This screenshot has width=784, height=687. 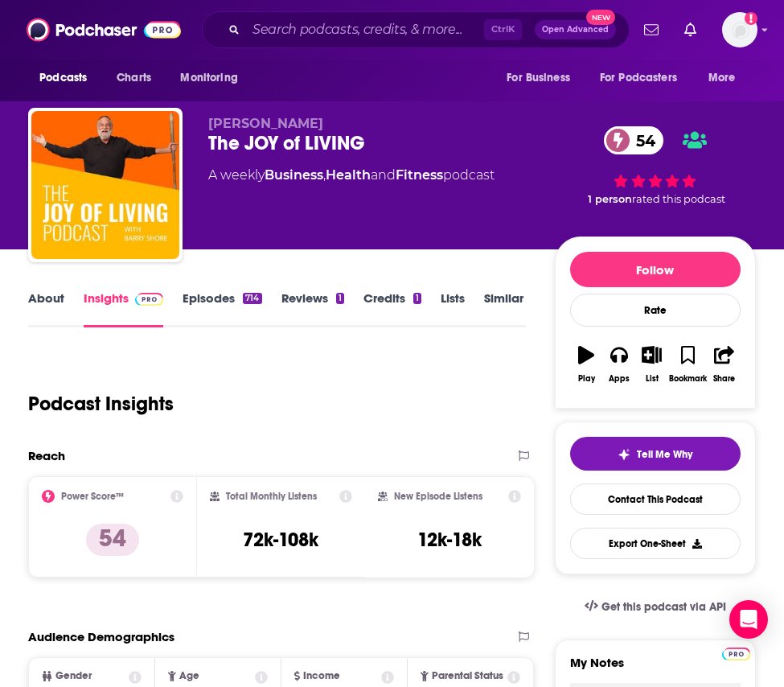 I want to click on div: Open Intercom Messenger, so click(x=748, y=619).